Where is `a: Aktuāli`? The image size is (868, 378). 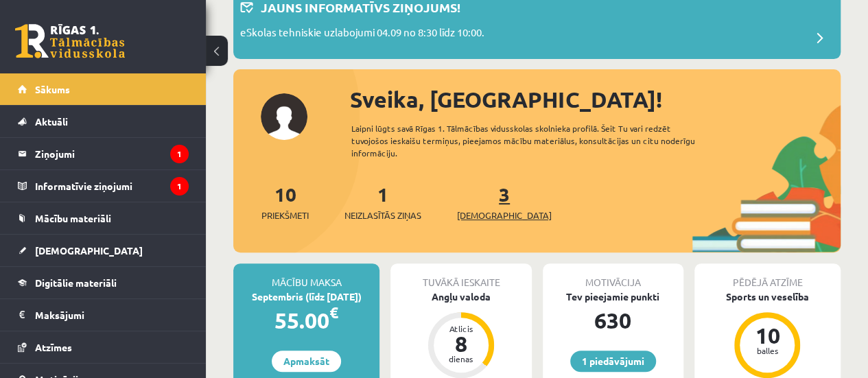 a: Aktuāli is located at coordinates (103, 121).